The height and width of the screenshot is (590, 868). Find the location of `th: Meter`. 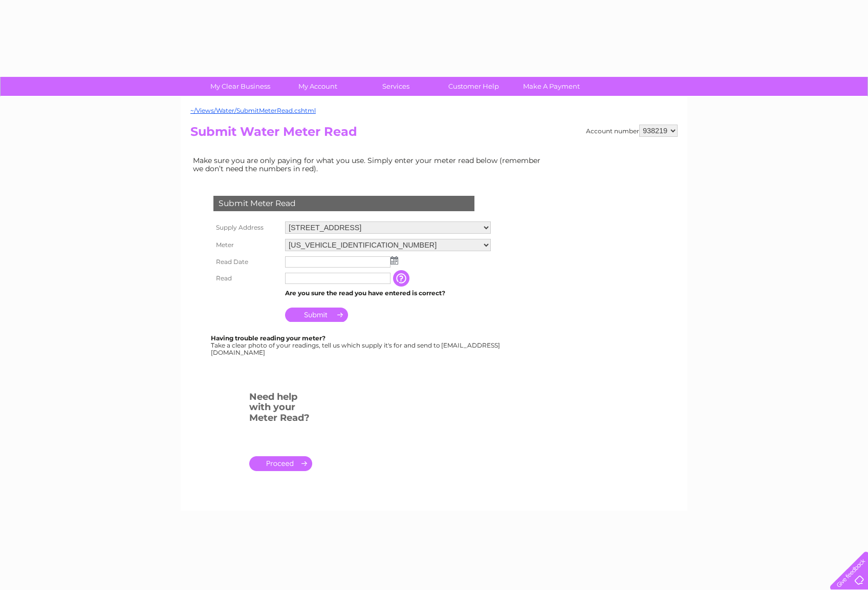

th: Meter is located at coordinates (247, 245).